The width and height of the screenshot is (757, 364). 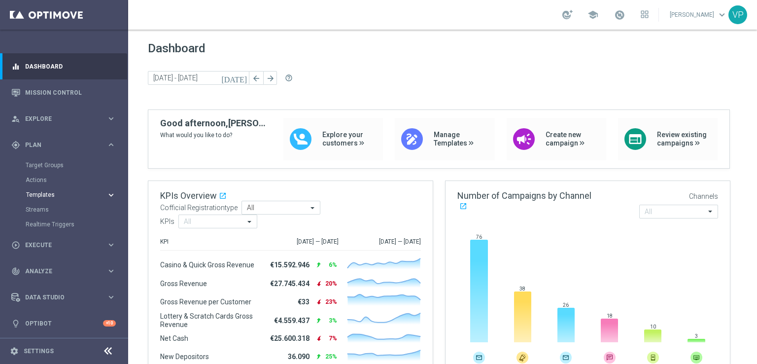 What do you see at coordinates (66, 297) in the screenshot?
I see `span: Data Studio` at bounding box center [66, 297].